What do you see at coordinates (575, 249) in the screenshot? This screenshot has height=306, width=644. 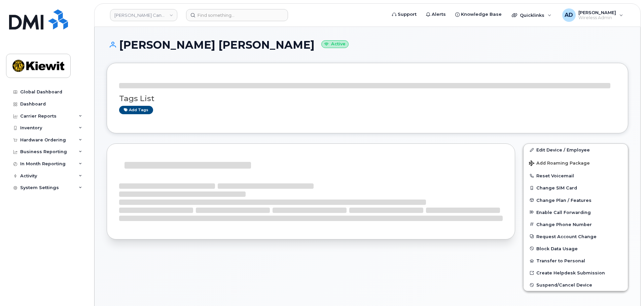 I see `button: Block Data Usage` at bounding box center [575, 249].